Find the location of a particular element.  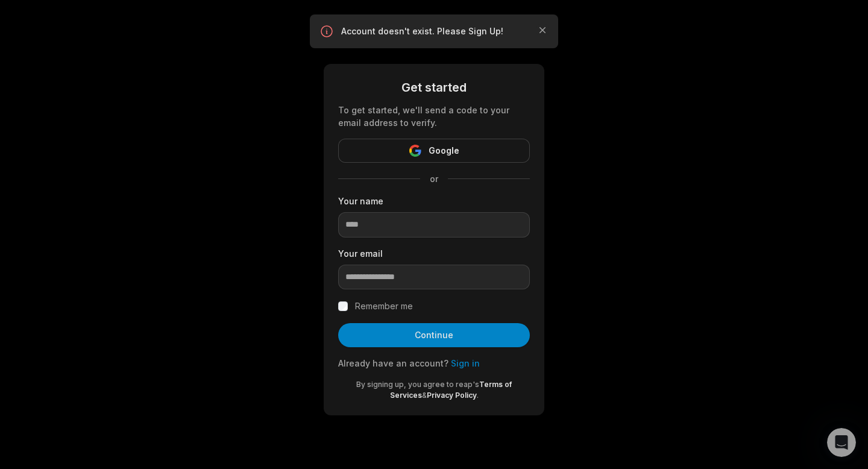

button: Google is located at coordinates (434, 151).